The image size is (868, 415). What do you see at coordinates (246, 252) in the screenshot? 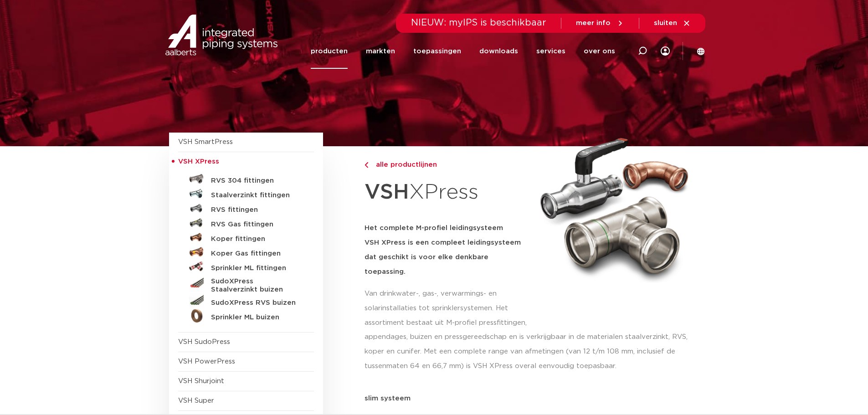
I see `a: Koper Gas fittingen` at bounding box center [246, 252].